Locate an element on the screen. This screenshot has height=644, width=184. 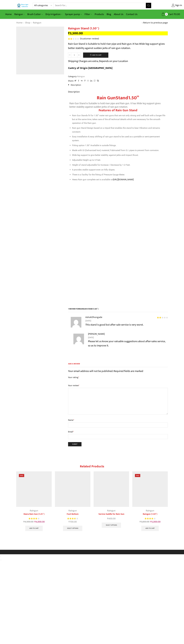
span: Add a review is located at coordinates (118, 365).